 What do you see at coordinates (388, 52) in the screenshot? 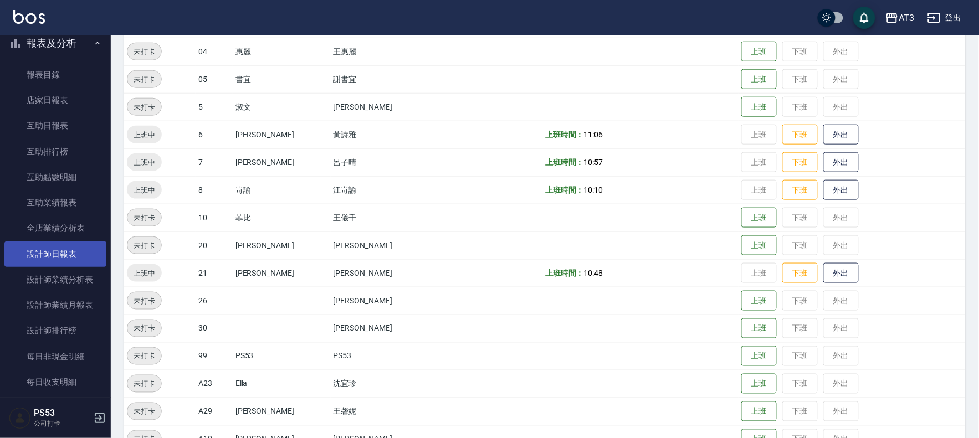
I see `td: 王惠麗` at bounding box center [388, 52].